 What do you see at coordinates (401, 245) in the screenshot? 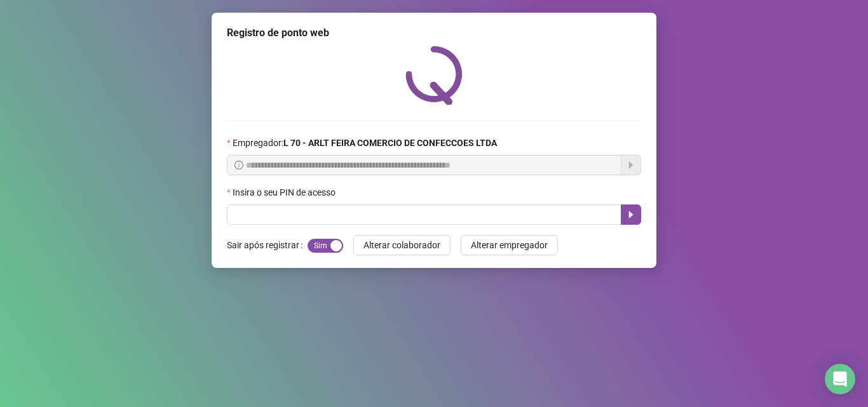
I see `button: Alterar colaborador` at bounding box center [401, 245].